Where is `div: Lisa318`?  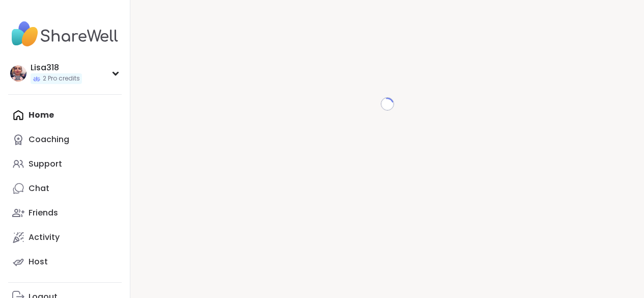
div: Lisa318 is located at coordinates (56, 68).